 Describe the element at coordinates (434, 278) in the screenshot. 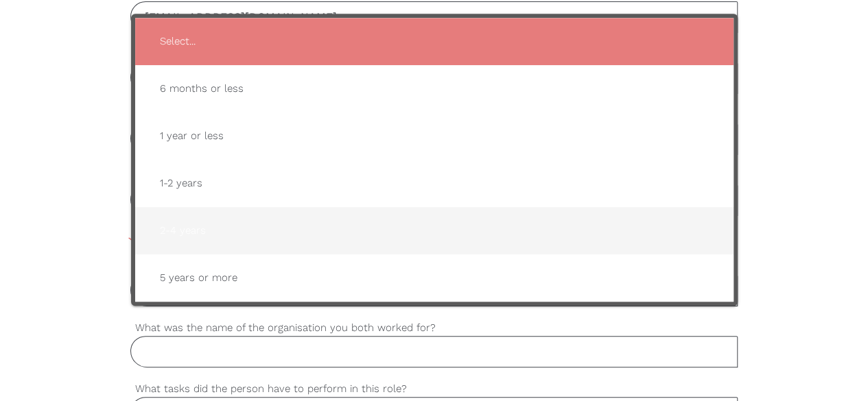

I see `span: 5 years or more` at that location.